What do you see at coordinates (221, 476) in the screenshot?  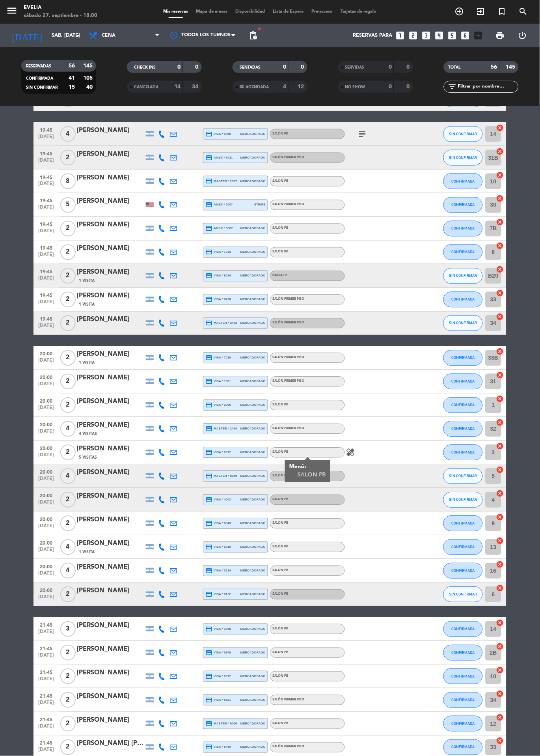 I see `span: master * 8269` at bounding box center [221, 476].